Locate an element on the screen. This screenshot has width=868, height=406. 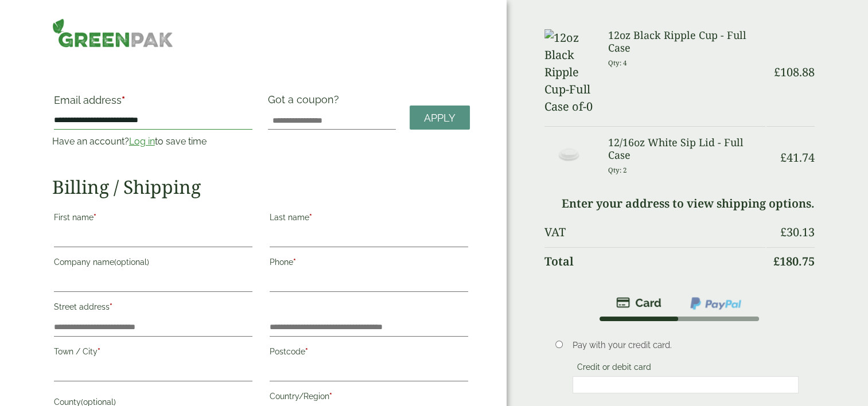
label: Credit or debit card is located at coordinates (614, 369).